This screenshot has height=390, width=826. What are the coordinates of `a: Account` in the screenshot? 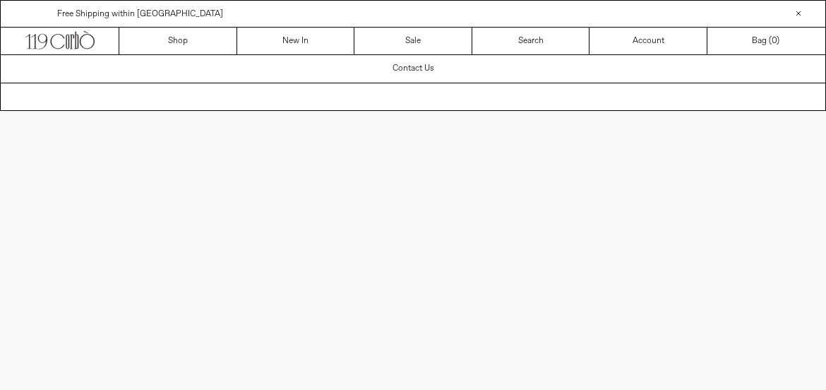 It's located at (648, 41).